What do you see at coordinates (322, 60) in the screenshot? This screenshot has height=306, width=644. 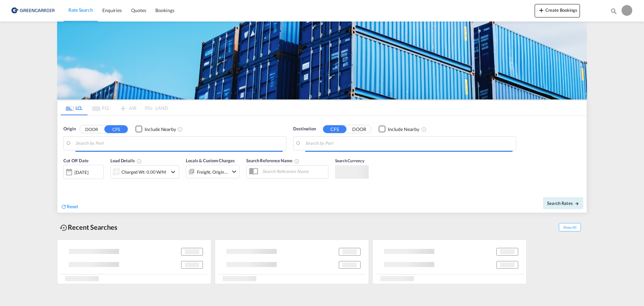 I see `img: GreenCarrierFCL_LCL.png` at bounding box center [322, 60].